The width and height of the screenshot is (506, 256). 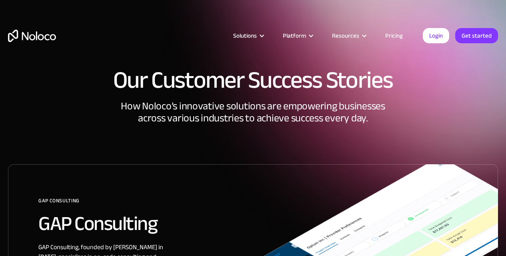 What do you see at coordinates (268, 223) in the screenshot?
I see `h2: GAP Consulting` at bounding box center [268, 223].